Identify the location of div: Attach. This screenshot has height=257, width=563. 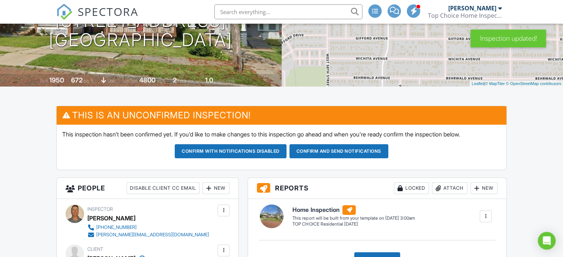
(449, 188).